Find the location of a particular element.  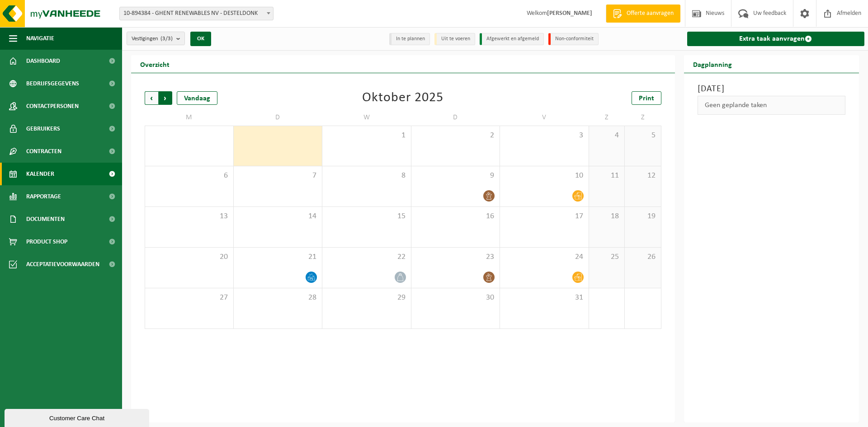

span: 1 is located at coordinates (367, 136).